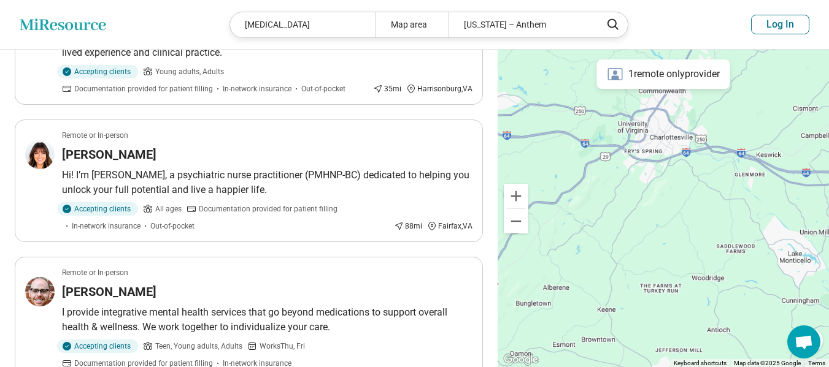 This screenshot has height=367, width=829. I want to click on div: Map area, so click(412, 25).